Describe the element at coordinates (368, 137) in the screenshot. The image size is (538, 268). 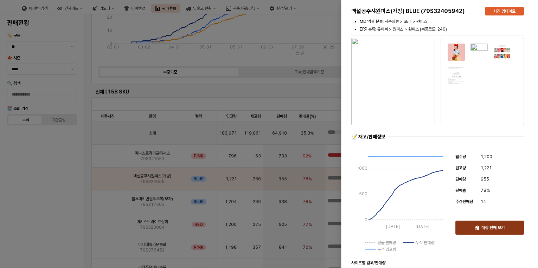
I see `div: 📝 재고/판매정보` at that location.